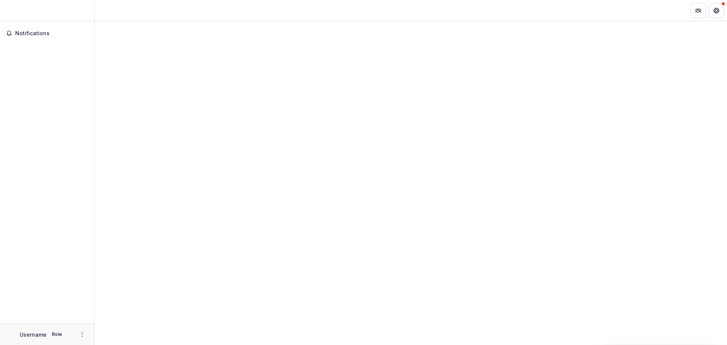  What do you see at coordinates (52, 33) in the screenshot?
I see `span: Notifications` at bounding box center [52, 33].